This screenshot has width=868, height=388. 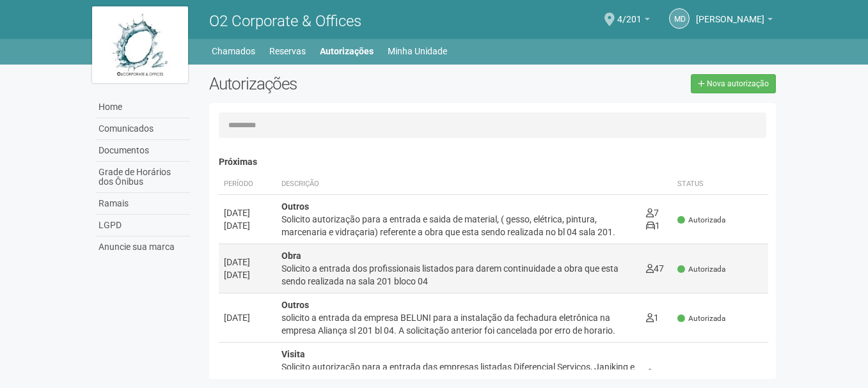 I want to click on img: logo.jpg, so click(x=140, y=45).